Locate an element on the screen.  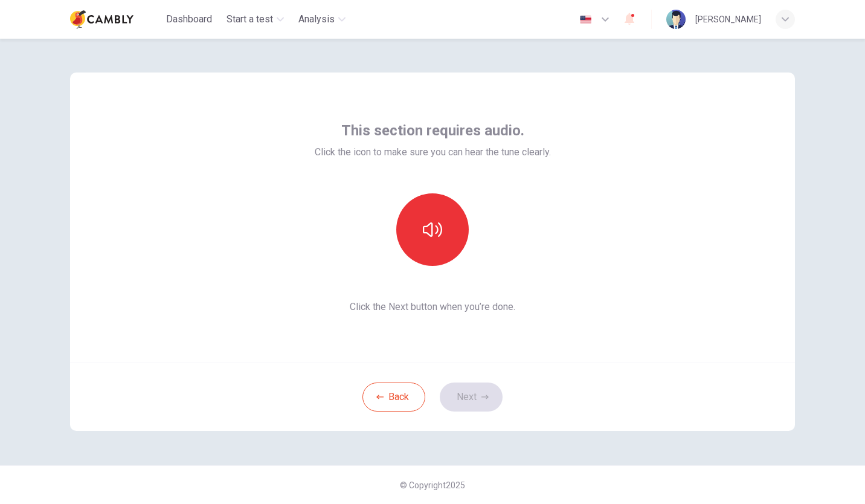
span: Analysis is located at coordinates (317, 19).